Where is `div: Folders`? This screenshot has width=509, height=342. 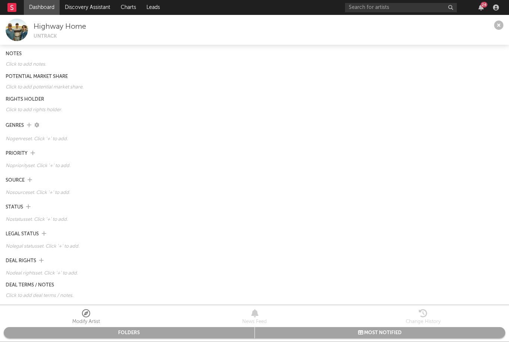
div: Folders is located at coordinates (129, 333).